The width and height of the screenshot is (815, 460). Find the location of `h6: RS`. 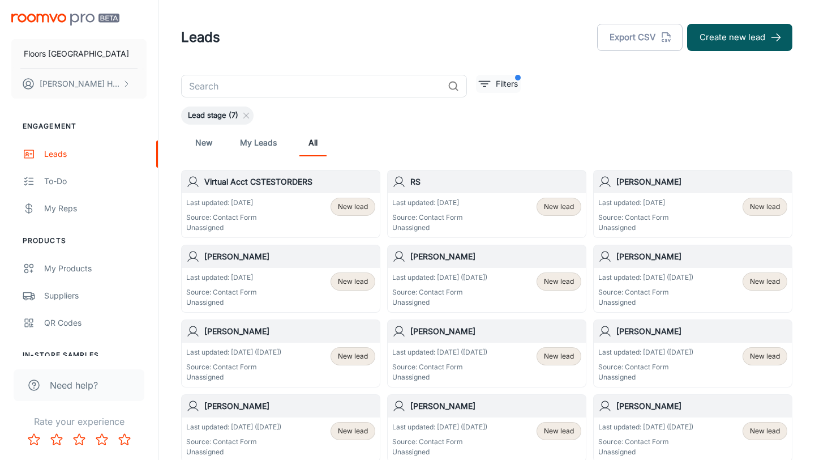

h6: RS is located at coordinates (496, 182).